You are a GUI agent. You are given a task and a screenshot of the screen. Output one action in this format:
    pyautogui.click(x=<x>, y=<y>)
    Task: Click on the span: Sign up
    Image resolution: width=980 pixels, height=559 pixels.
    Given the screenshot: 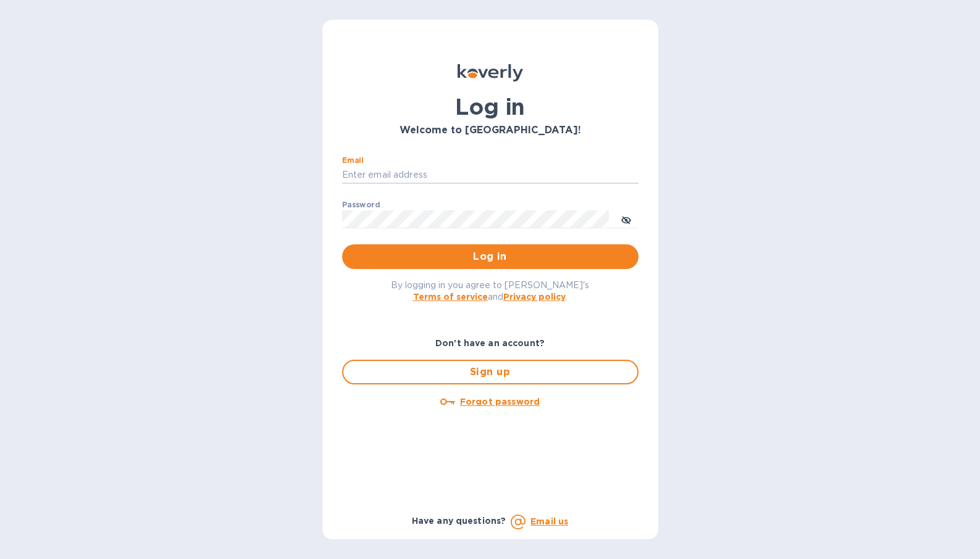 What is the action you would take?
    pyautogui.click(x=490, y=372)
    